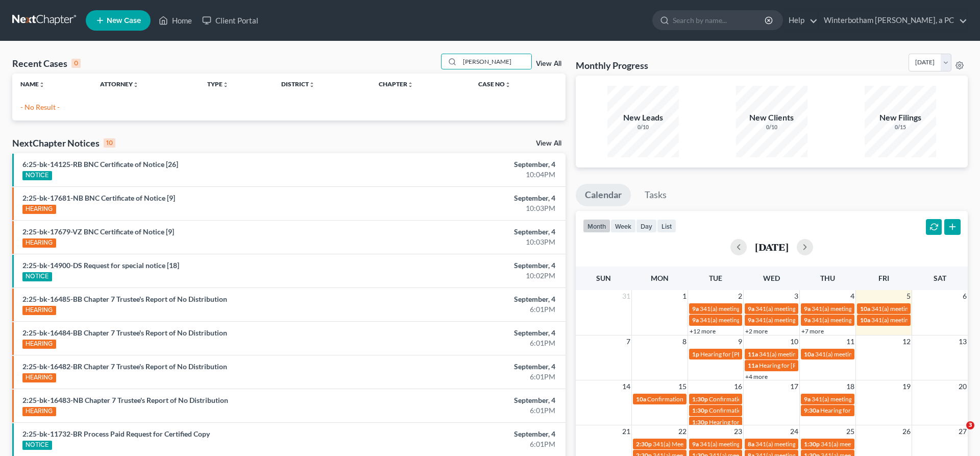  I want to click on span: 20, so click(962, 387).